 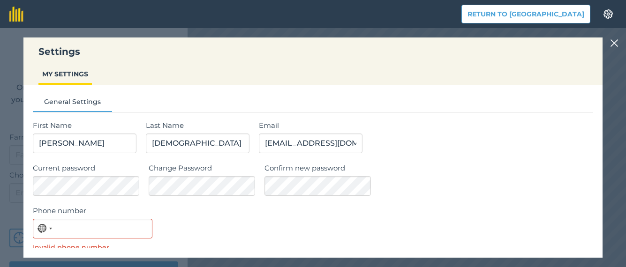 I want to click on button: Selected country, so click(x=44, y=229).